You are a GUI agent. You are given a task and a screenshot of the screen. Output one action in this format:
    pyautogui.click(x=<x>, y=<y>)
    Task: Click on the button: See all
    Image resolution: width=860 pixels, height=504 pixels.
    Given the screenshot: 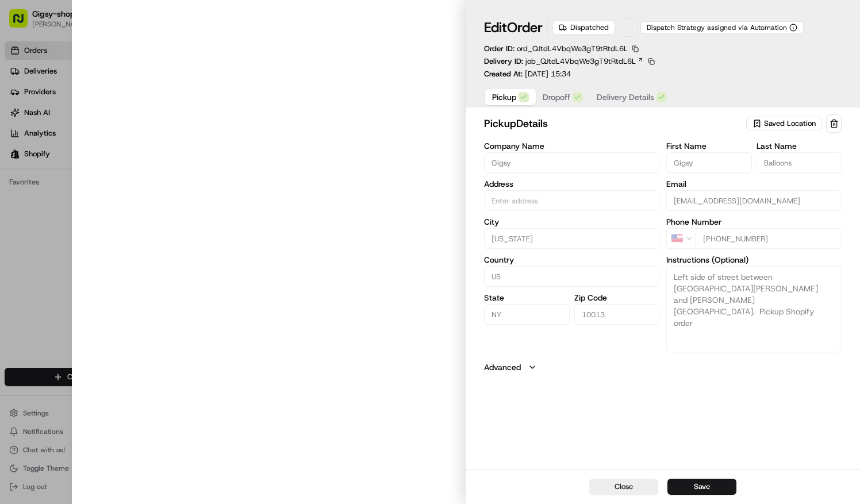 What is the action you would take?
    pyautogui.click(x=193, y=153)
    